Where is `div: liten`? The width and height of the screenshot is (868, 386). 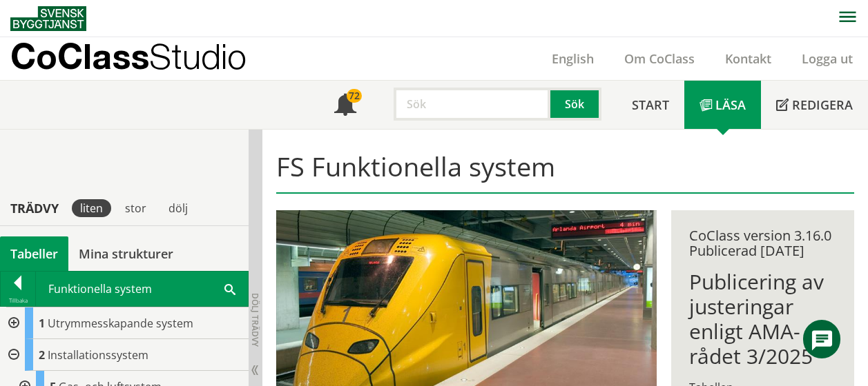 div: liten is located at coordinates (91, 208).